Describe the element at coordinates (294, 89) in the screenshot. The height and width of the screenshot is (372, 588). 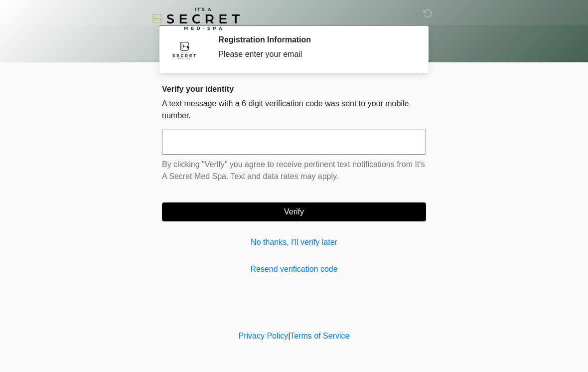
I see `h2: Verify your identity` at that location.